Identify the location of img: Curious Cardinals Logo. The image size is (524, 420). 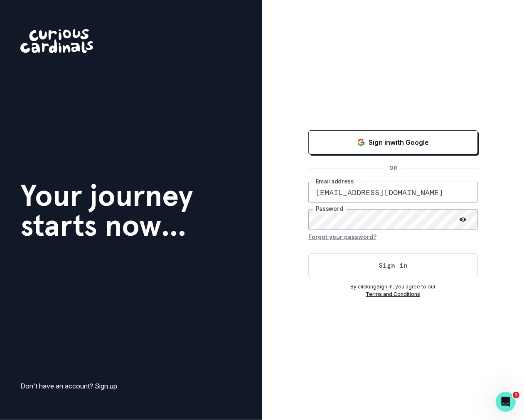
(56, 41).